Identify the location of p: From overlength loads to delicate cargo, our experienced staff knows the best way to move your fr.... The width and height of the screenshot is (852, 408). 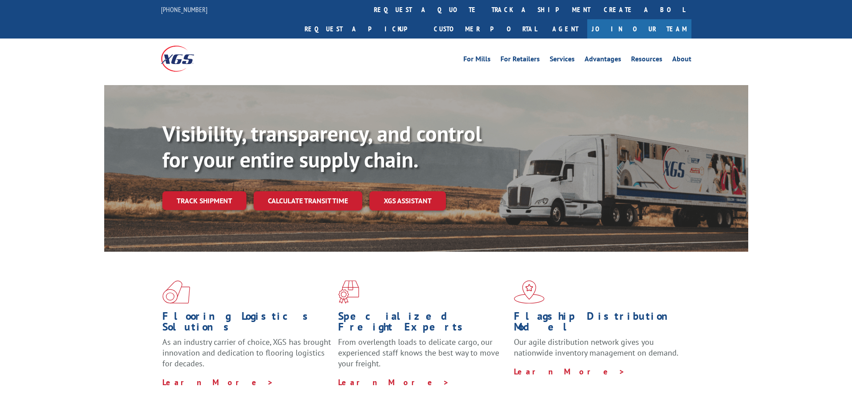
(423, 356).